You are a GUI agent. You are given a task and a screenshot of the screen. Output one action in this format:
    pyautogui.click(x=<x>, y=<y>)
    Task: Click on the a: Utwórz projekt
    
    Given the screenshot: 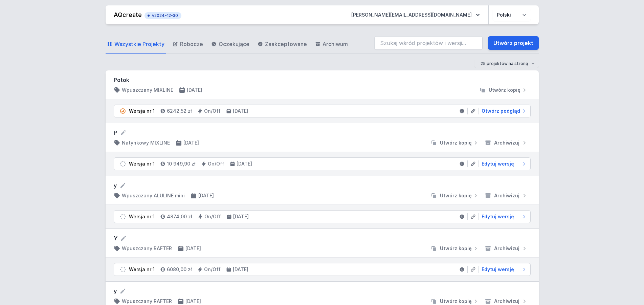 What is the action you would take?
    pyautogui.click(x=513, y=43)
    